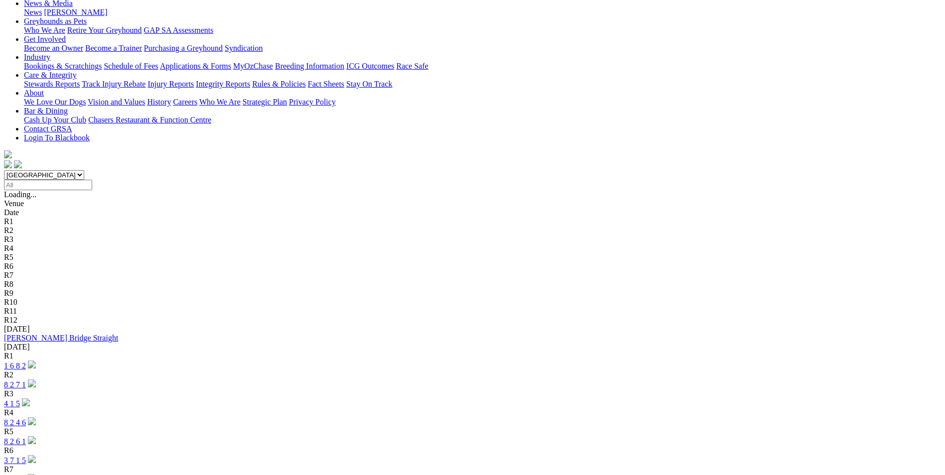 This screenshot has height=475, width=945. Describe the element at coordinates (472, 285) in the screenshot. I see `div: R8` at that location.